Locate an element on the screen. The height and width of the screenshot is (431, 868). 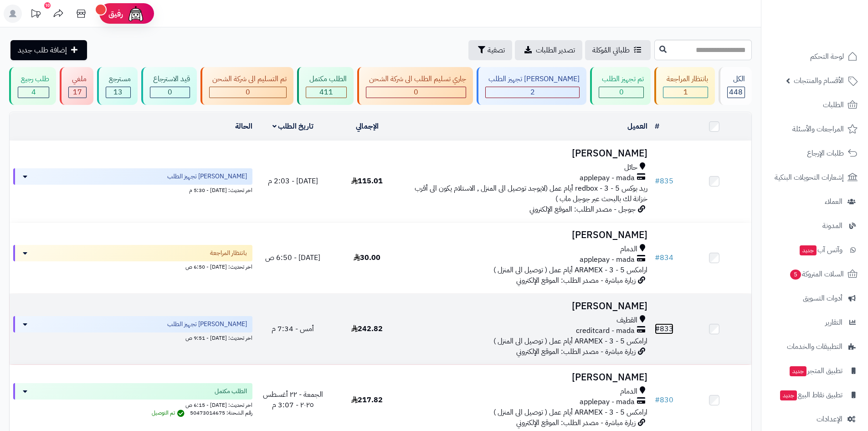
span: الطلب مكتمل is located at coordinates (230, 391).